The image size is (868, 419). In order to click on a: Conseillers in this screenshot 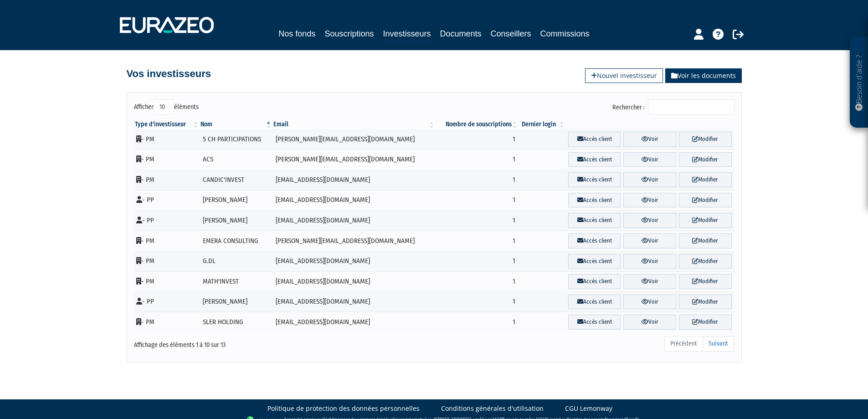, I will do `click(511, 34)`.